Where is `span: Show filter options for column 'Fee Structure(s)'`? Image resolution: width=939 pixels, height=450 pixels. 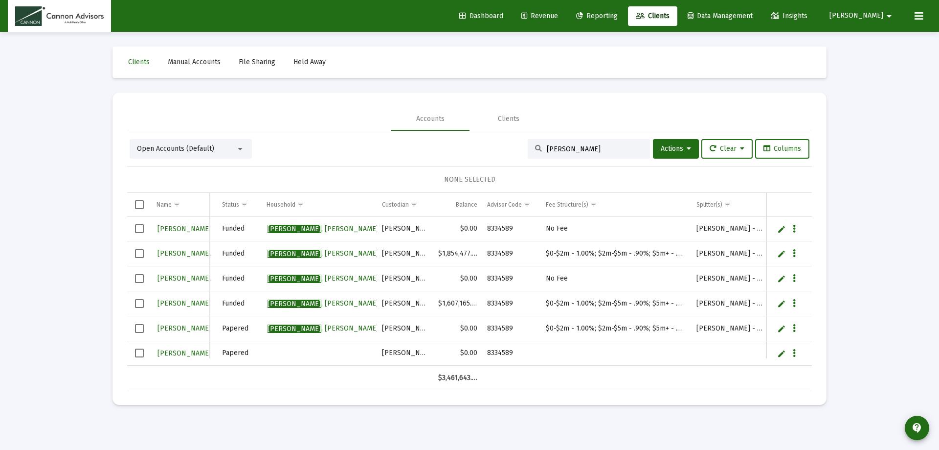
span: Show filter options for column 'Fee Structure(s)' is located at coordinates (593, 204).